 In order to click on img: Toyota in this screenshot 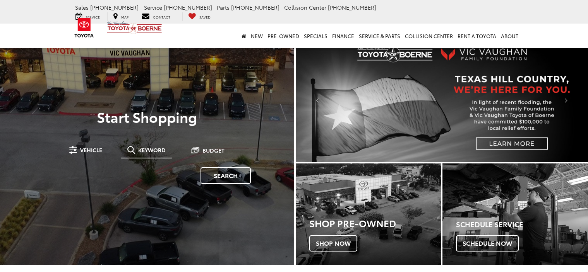, I will do `click(84, 27)`.